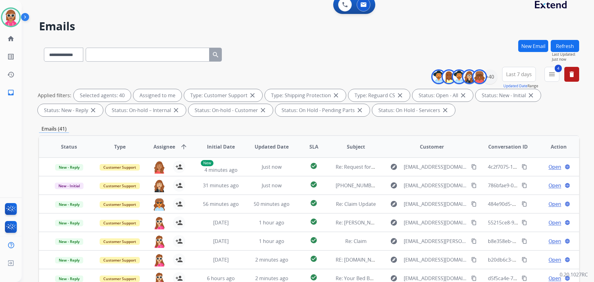 The image size is (594, 282). What do you see at coordinates (362, 167) in the screenshot?
I see `span: Re: Request for photos` at bounding box center [362, 167].